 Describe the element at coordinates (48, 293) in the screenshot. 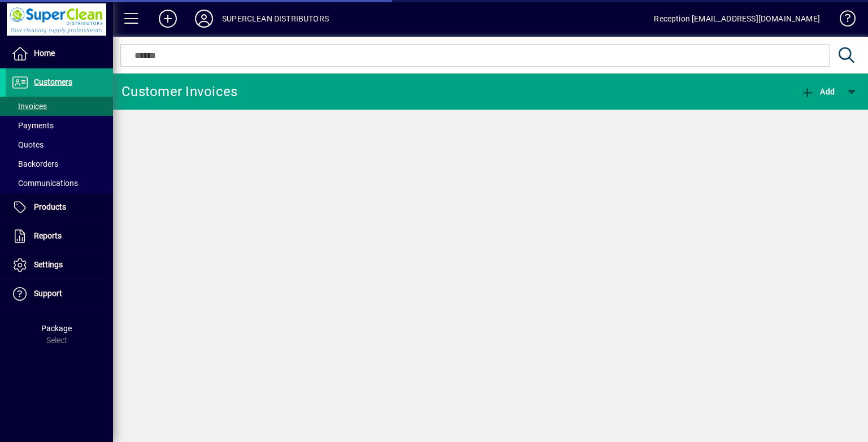

I see `span: Support` at that location.